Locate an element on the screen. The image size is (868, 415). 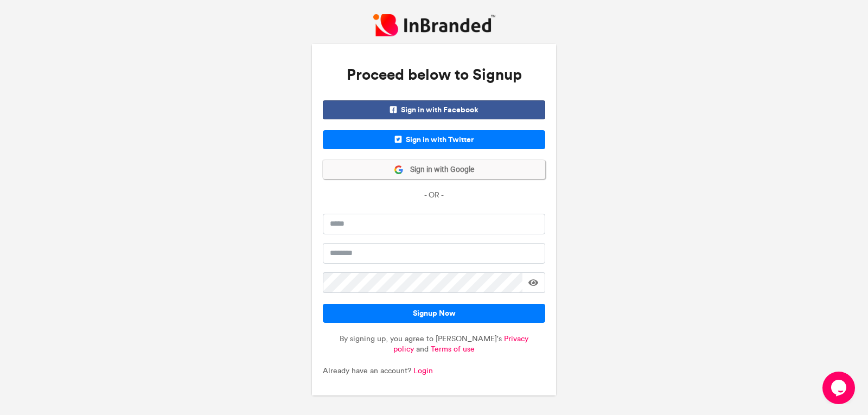
span: Sign in with Facebook is located at coordinates (434, 109).